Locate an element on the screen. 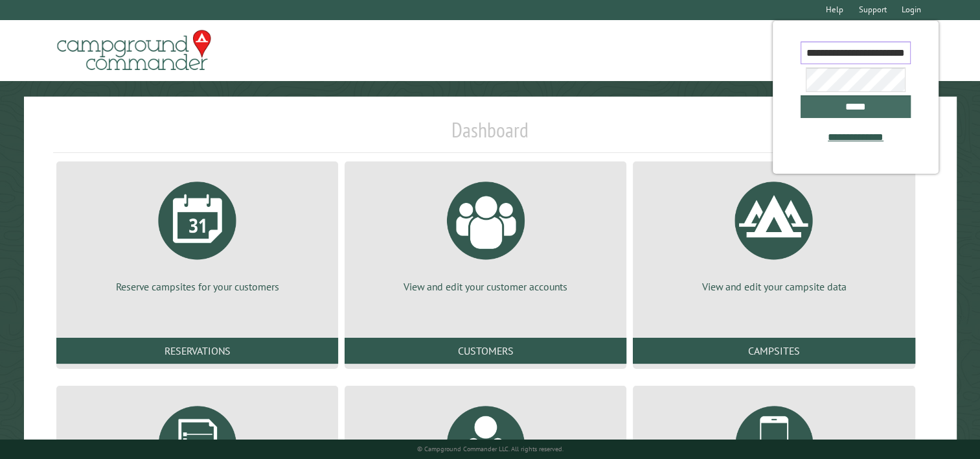  p: View and edit your campsite data is located at coordinates (773, 287).